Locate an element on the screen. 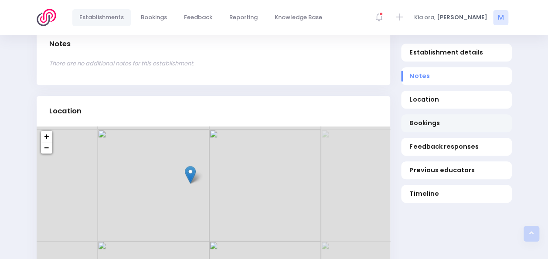 Image resolution: width=548 pixels, height=259 pixels. a: Establishment details is located at coordinates (456, 52).